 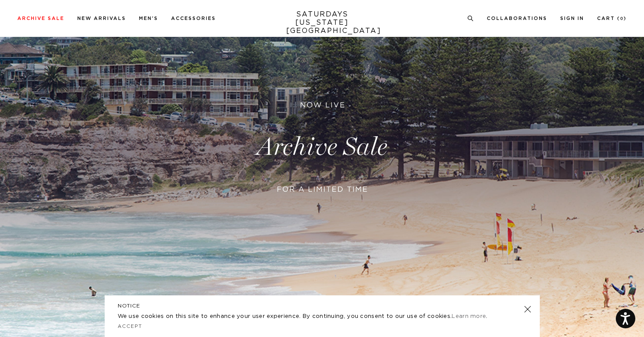 I want to click on a: New Arrivals, so click(x=102, y=18).